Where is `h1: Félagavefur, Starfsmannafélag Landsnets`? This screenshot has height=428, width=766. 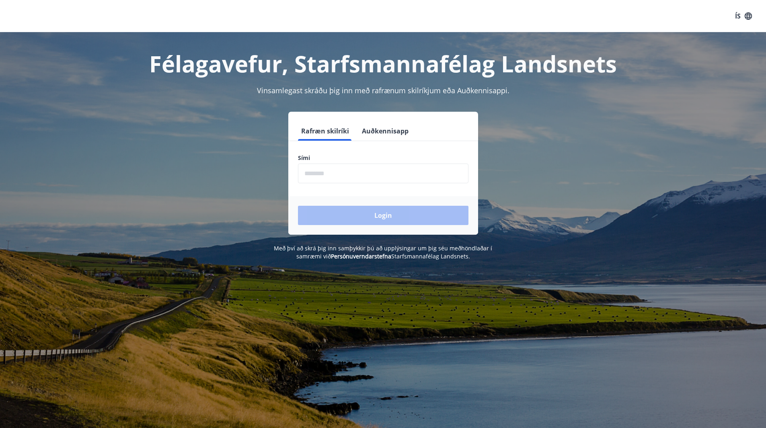
h1: Félagavefur, Starfsmannafélag Landsnets is located at coordinates (383, 64).